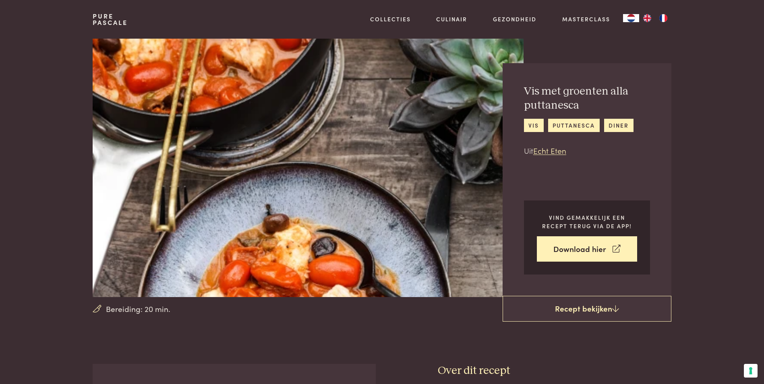 The height and width of the screenshot is (384, 764). What do you see at coordinates (618, 125) in the screenshot?
I see `a: diner` at bounding box center [618, 125].